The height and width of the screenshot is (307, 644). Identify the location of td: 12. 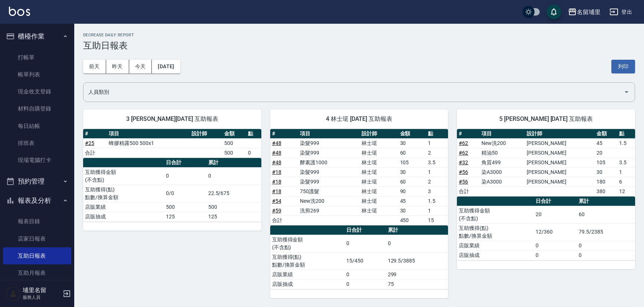
(626, 191).